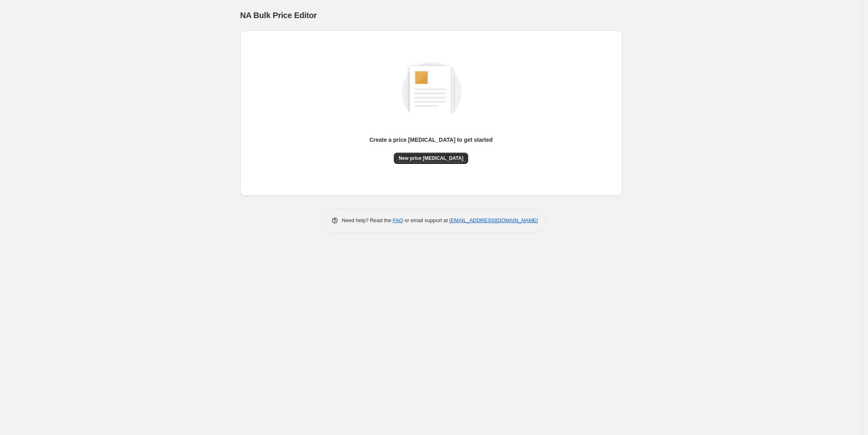 The width and height of the screenshot is (868, 435). What do you see at coordinates (426, 220) in the screenshot?
I see `span: or email support at` at bounding box center [426, 220].